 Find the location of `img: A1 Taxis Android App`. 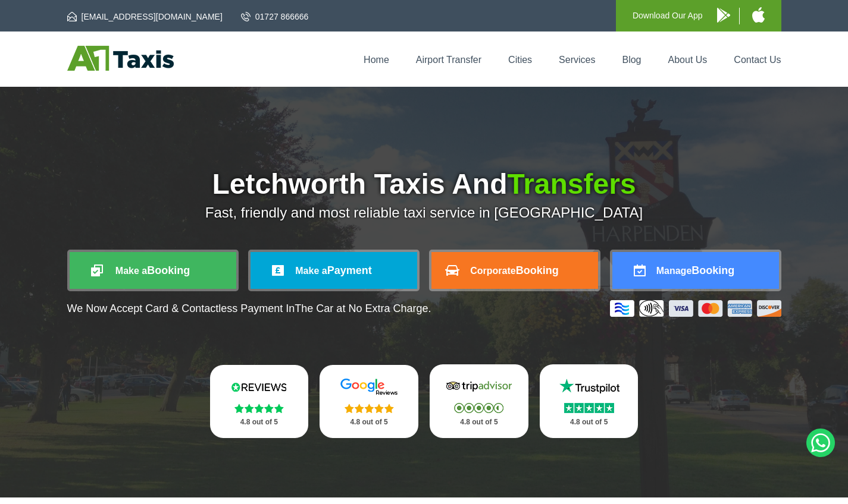

img: A1 Taxis Android App is located at coordinates (724, 15).